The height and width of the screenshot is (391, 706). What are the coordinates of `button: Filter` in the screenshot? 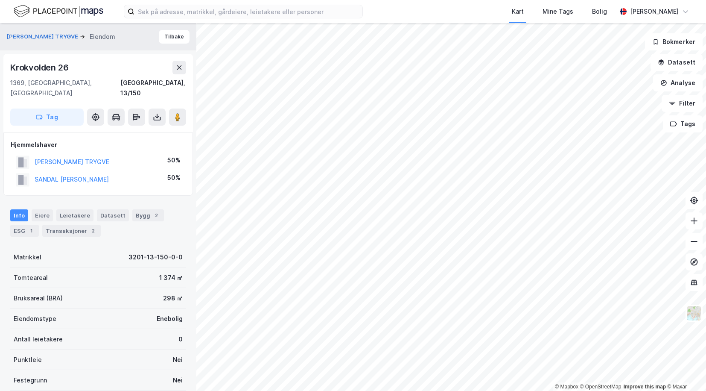 It's located at (683, 103).